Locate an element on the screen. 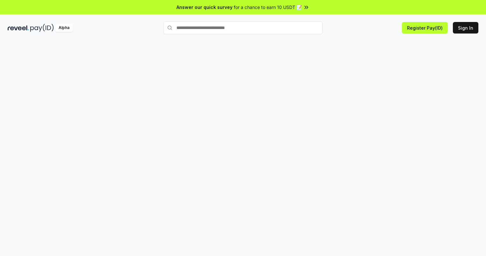 This screenshot has height=256, width=486. img: pay_id is located at coordinates (42, 28).